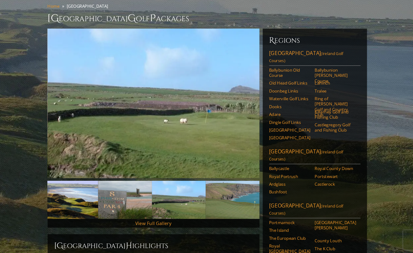 Image resolution: width=413 pixels, height=253 pixels. Describe the element at coordinates (207, 5) in the screenshot. I see `a: Caribbean` at that location.